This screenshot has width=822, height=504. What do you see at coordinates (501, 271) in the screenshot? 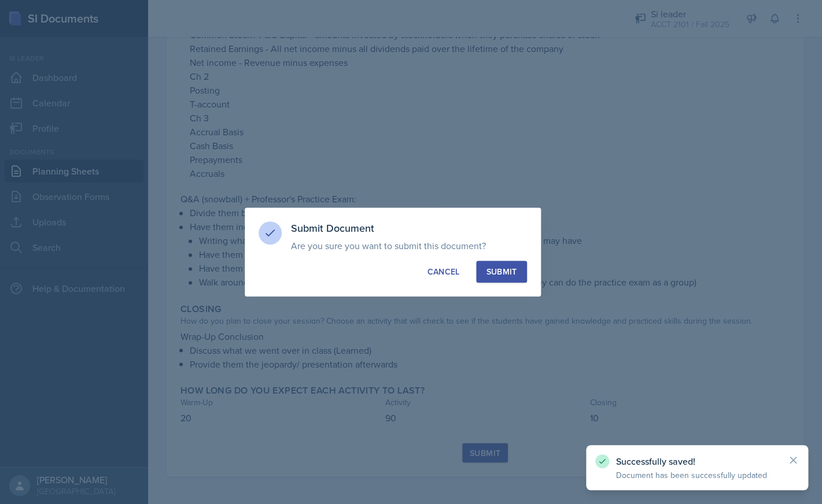
I see `div: Submit` at bounding box center [501, 271].